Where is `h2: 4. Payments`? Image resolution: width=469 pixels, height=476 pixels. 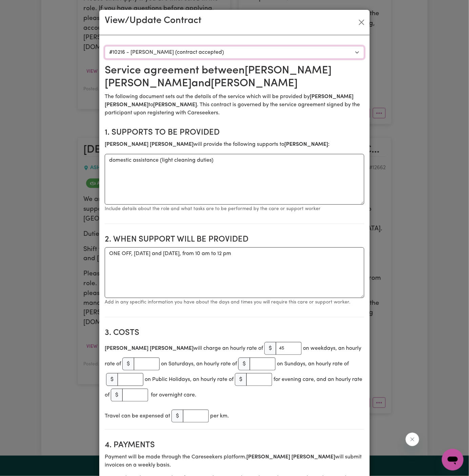 h2: 4. Payments is located at coordinates (234, 446).